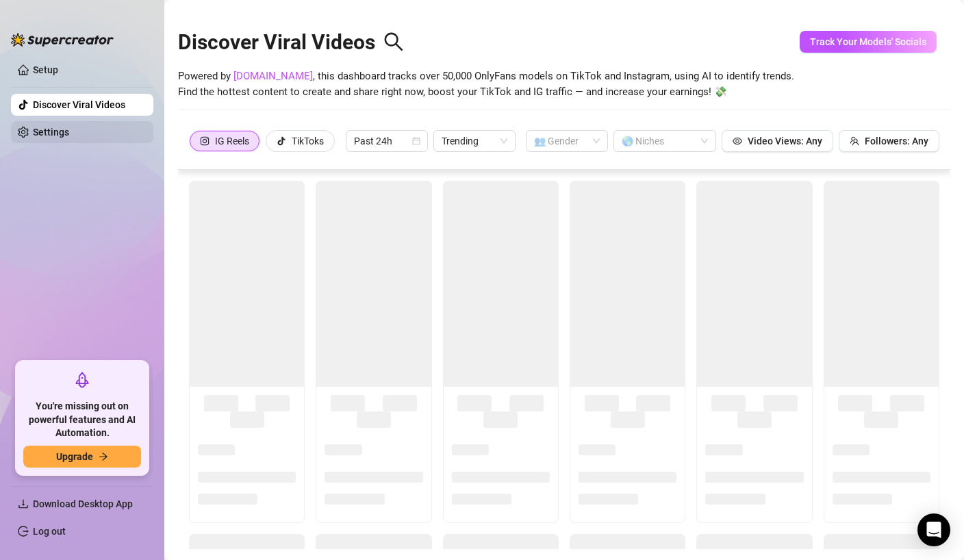 This screenshot has width=964, height=560. I want to click on a: Settings, so click(51, 132).